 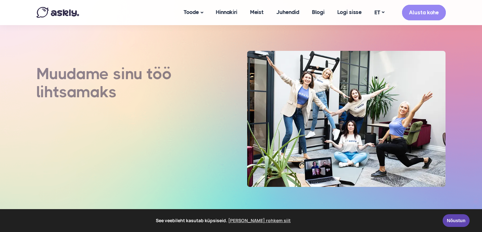 I want to click on a: learn more about cookies, so click(x=259, y=220).